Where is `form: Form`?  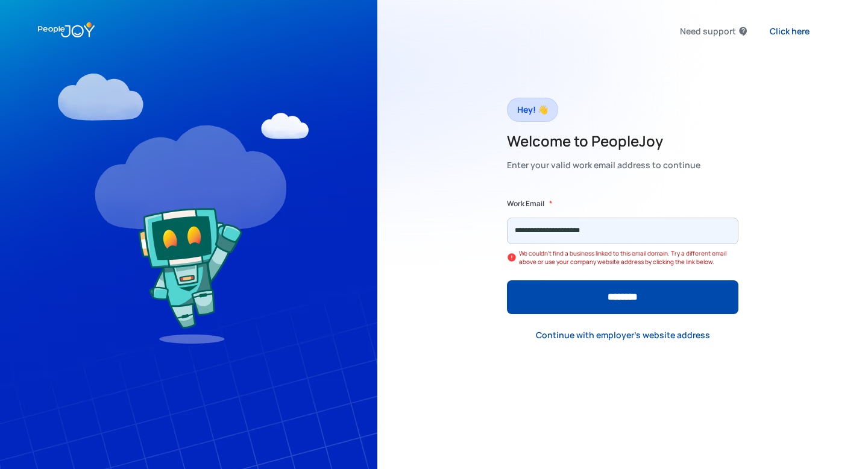
form: Form is located at coordinates (623, 255).